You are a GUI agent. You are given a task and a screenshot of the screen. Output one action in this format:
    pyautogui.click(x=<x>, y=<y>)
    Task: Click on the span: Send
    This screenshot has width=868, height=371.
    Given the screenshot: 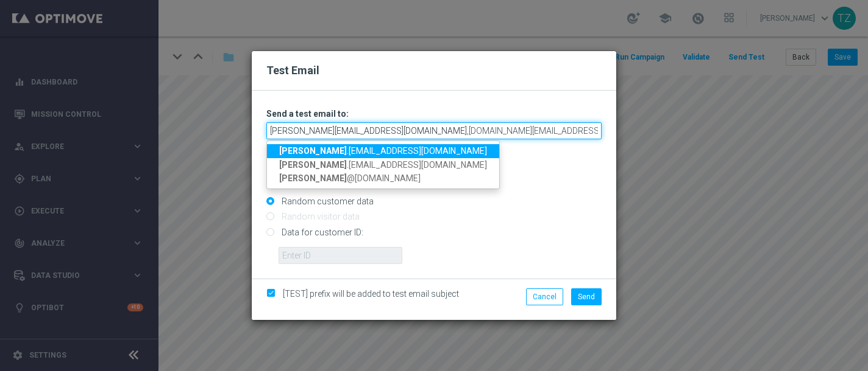 What is the action you would take?
    pyautogui.click(x=586, y=297)
    